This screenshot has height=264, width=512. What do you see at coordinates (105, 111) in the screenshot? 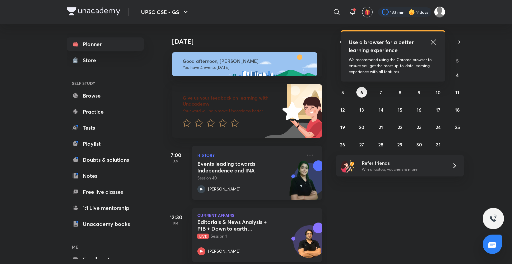
I see `a: Practice` at bounding box center [105, 111].